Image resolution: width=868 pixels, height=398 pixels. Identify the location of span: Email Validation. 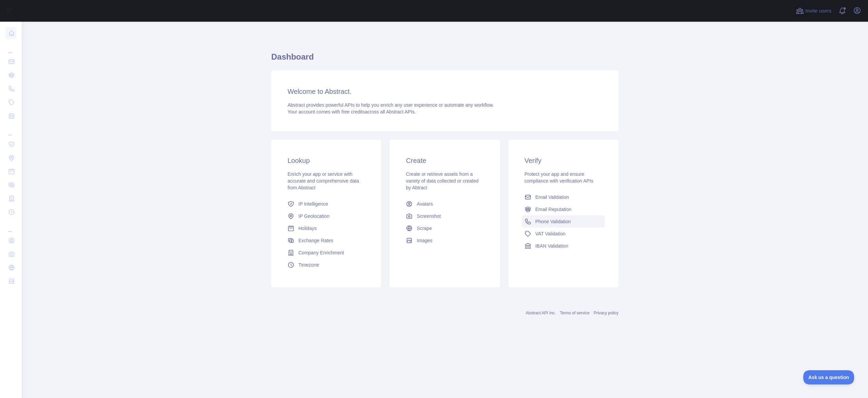
(552, 197).